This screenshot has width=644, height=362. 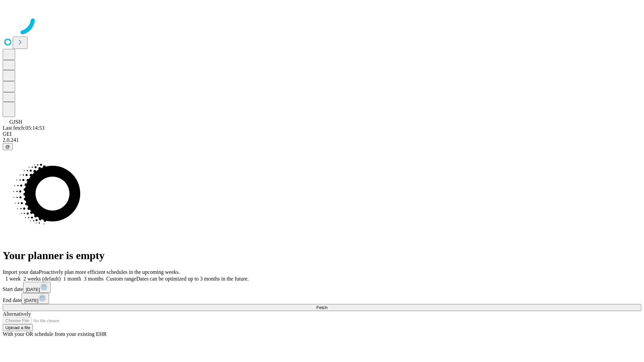 What do you see at coordinates (192, 278) in the screenshot?
I see `span: Dates can be optimized up to 3 months in the future.` at bounding box center [192, 278].